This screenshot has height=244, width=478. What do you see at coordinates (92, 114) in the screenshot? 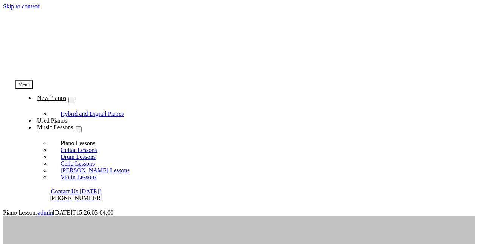
I see `a: Hybrid and Digital Pianos` at bounding box center [92, 114].